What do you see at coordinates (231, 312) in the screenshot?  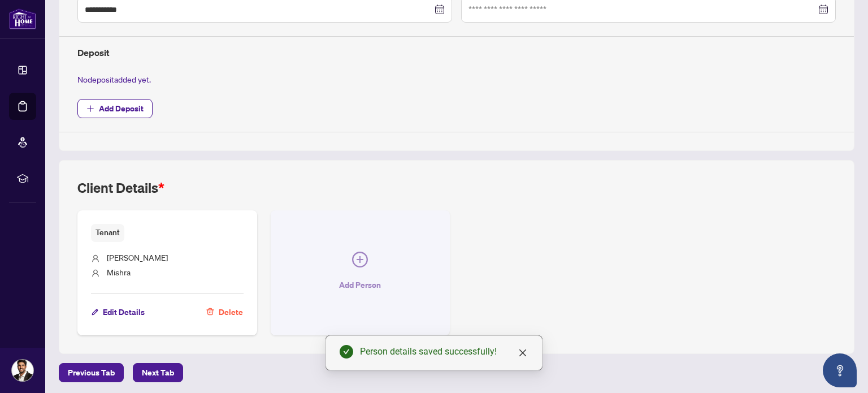 I see `span: Delete` at bounding box center [231, 312].